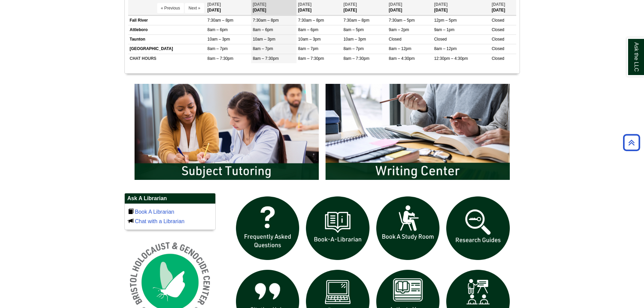  I want to click on div: slideshow, so click(322, 133).